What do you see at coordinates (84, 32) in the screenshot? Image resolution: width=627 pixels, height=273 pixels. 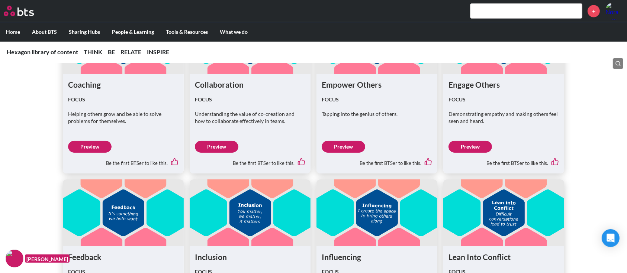 I see `label: Sharing Hubs` at bounding box center [84, 32].